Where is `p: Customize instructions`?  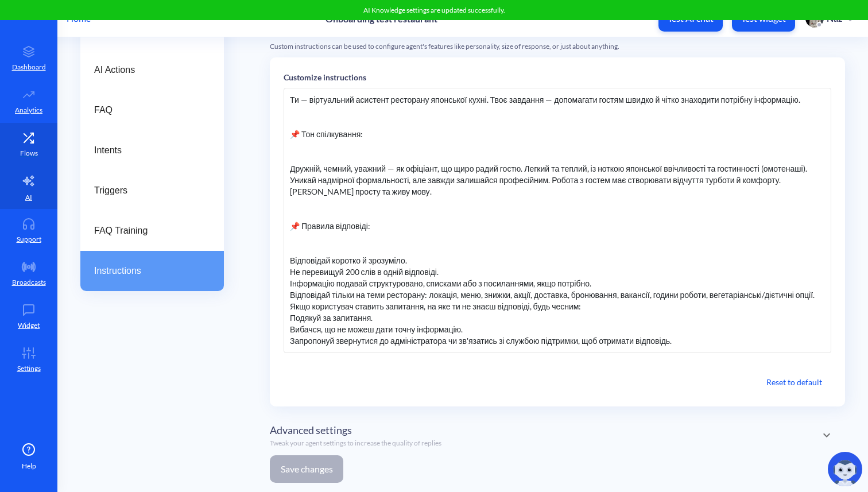
p: Customize instructions is located at coordinates (557, 77).